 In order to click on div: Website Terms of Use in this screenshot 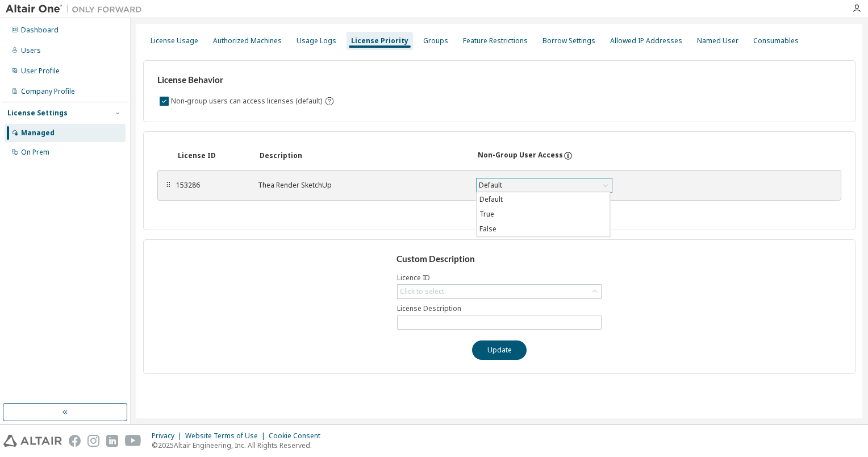, I will do `click(226, 436)`.